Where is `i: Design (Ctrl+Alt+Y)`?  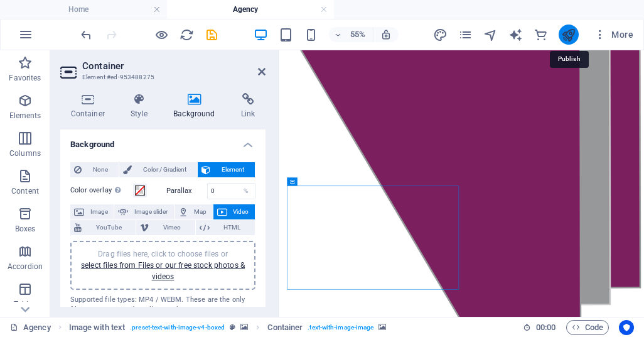 i: Design (Ctrl+Alt+Y) is located at coordinates (440, 35).